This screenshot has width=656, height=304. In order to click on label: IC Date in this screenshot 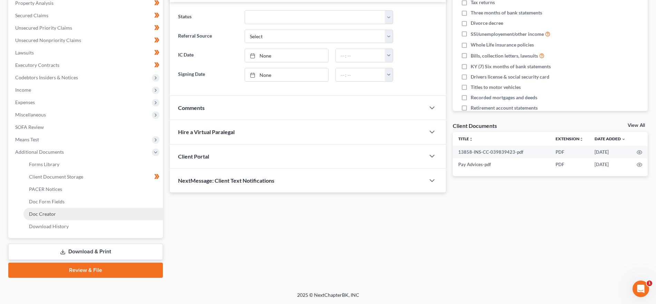, I will do `click(208, 56)`.